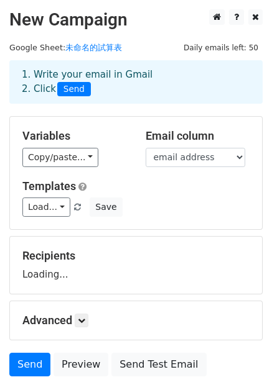 This screenshot has width=272, height=390. Describe the element at coordinates (135, 256) in the screenshot. I see `h5: Recipients` at that location.